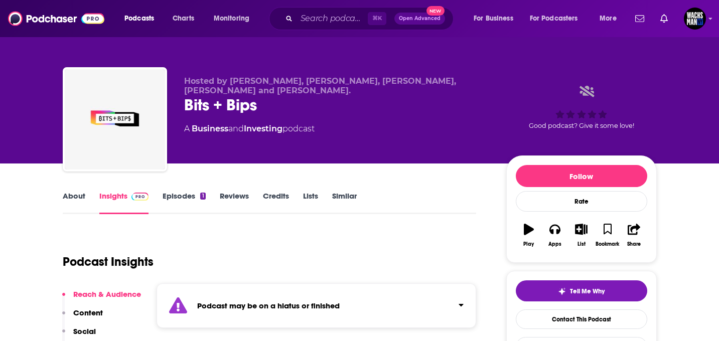 This screenshot has width=719, height=341. What do you see at coordinates (234, 203) in the screenshot?
I see `a: Reviews` at bounding box center [234, 203].